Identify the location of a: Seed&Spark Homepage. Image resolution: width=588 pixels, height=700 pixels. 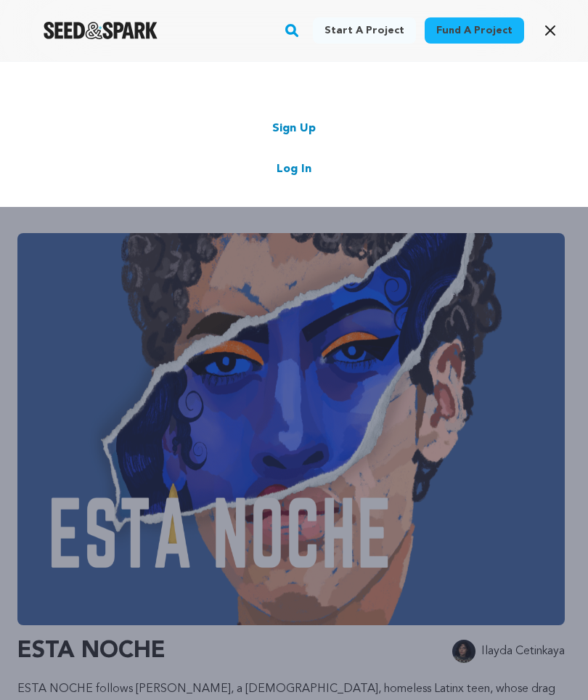
(100, 30).